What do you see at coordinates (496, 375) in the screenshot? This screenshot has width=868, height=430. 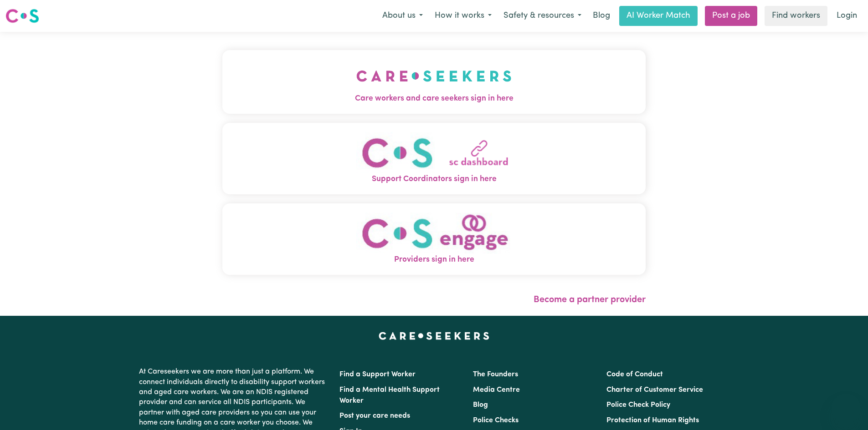 I see `a: The Founders` at bounding box center [496, 375].